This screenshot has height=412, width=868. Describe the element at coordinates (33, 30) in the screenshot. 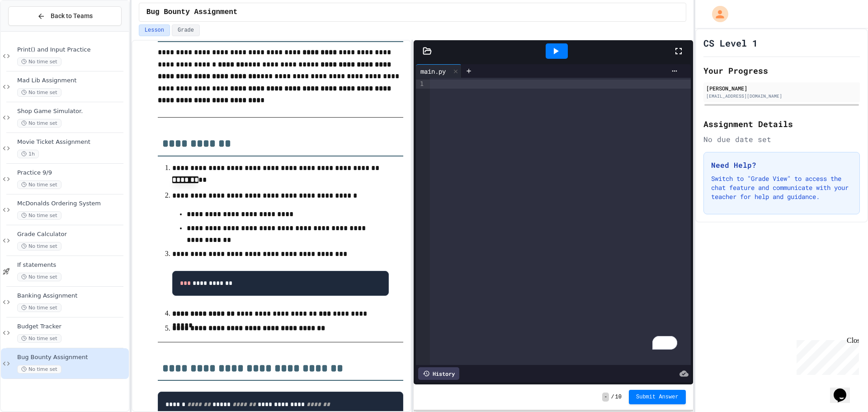

I see `div: Chat with us now!Close` at that location.